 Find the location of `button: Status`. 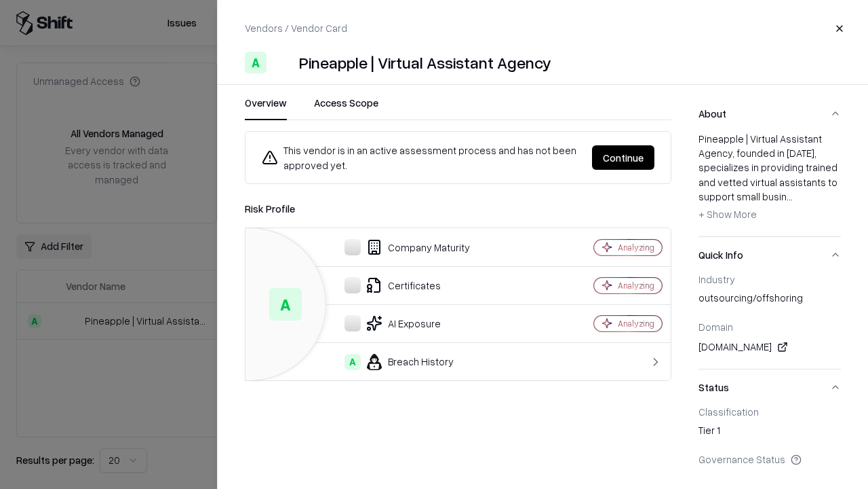

button: Status is located at coordinates (770, 387).